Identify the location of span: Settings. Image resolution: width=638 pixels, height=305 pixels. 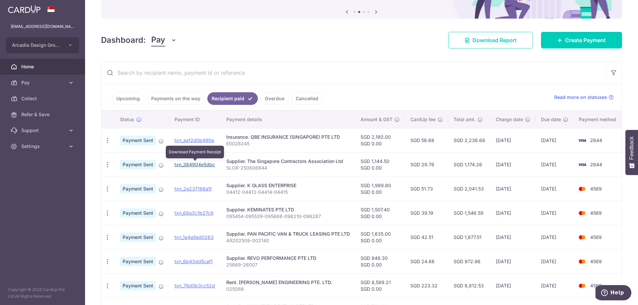
(43, 147).